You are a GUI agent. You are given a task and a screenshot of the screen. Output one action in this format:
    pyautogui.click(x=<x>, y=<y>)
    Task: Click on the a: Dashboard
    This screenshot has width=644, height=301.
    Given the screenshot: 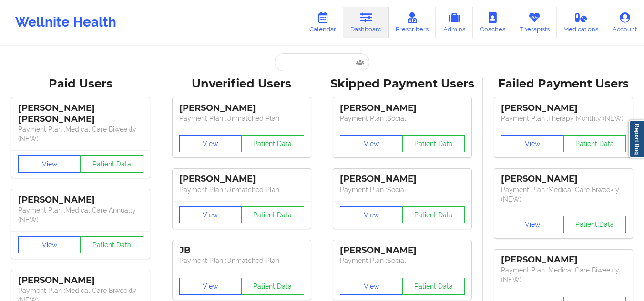 What is the action you would take?
    pyautogui.click(x=366, y=22)
    